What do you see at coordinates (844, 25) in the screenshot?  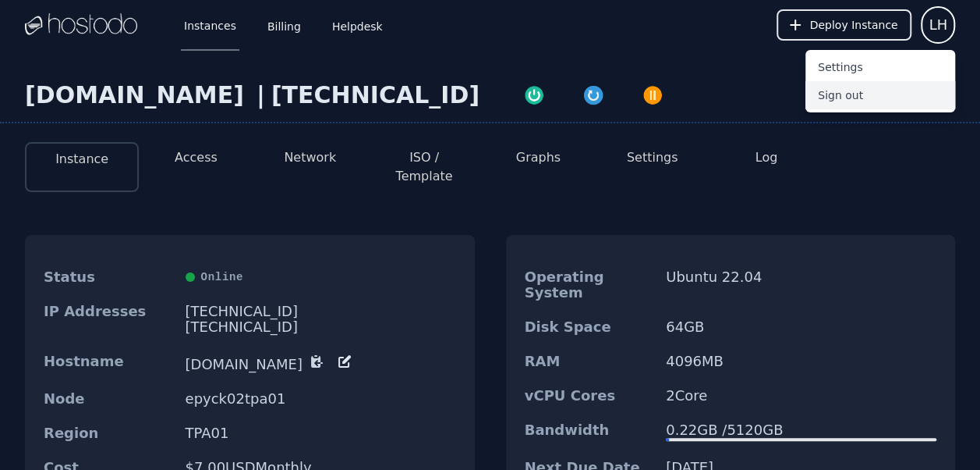 I see `button: Deploy Instance` at bounding box center [844, 25].